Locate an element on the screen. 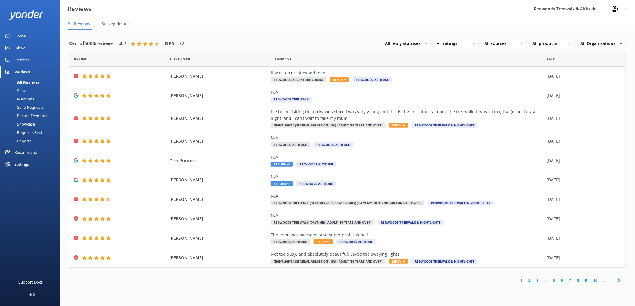 The width and height of the screenshot is (635, 306). div: Record Feedback is located at coordinates (26, 116).